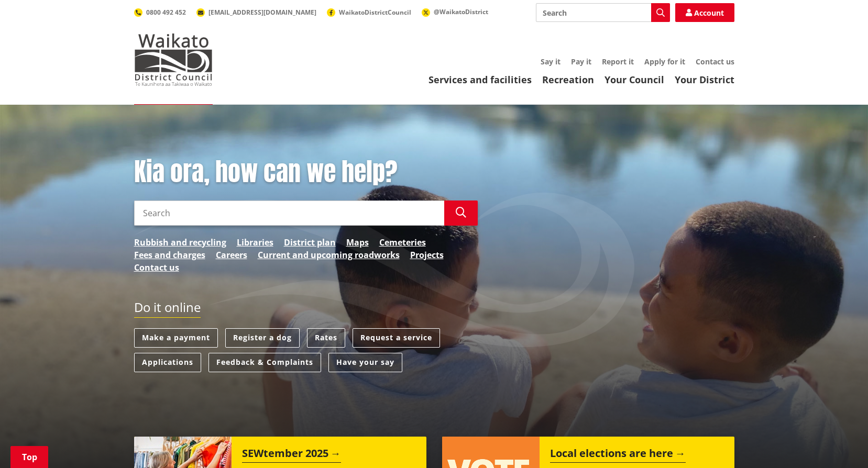 This screenshot has width=868, height=468. Describe the element at coordinates (326, 337) in the screenshot. I see `a: Rates` at that location.